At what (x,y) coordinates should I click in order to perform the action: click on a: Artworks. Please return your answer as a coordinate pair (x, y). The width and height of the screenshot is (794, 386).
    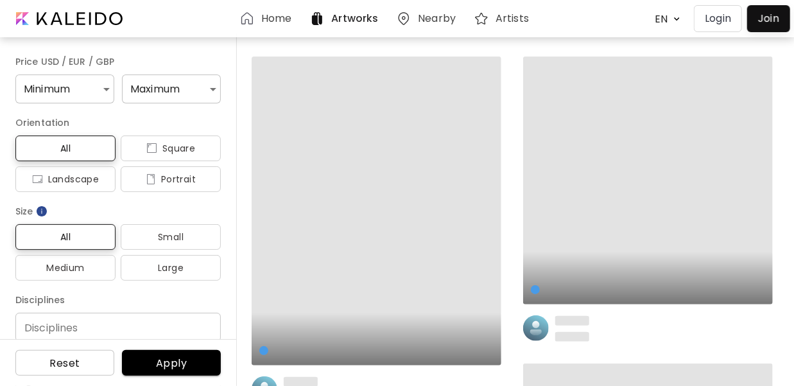
    Looking at the image, I should click on (346, 19).